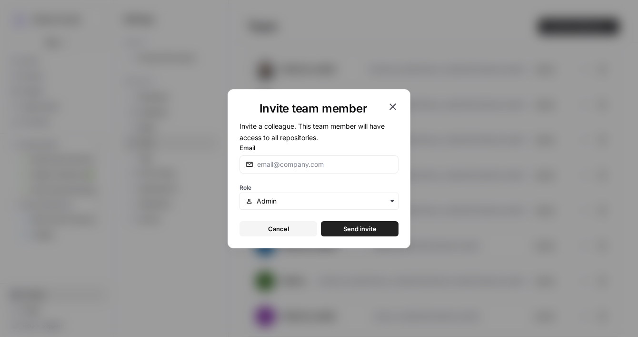  I want to click on button: Send invite, so click(359, 229).